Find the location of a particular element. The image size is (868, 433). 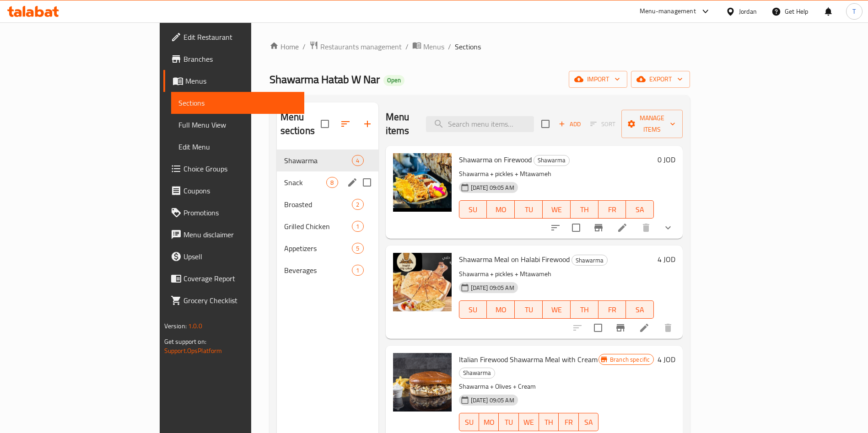

button: MO is located at coordinates (489, 422).